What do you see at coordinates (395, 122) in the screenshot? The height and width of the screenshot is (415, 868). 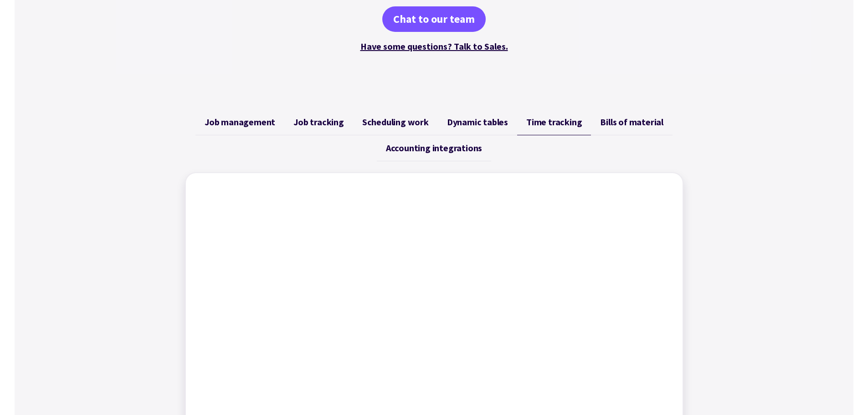 I see `span: Scheduling work` at bounding box center [395, 122].